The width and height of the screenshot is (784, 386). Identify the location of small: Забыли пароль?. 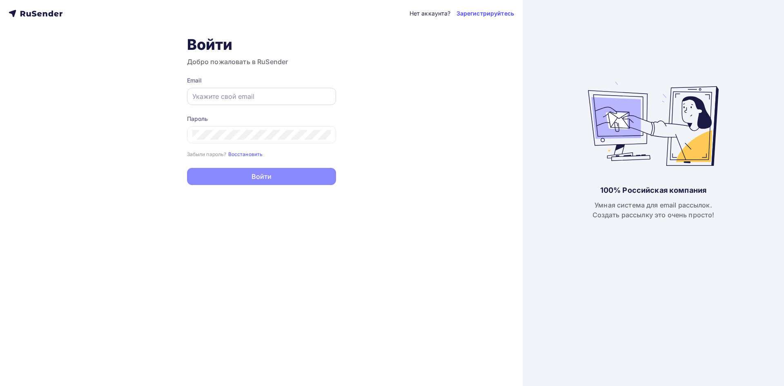
(207, 154).